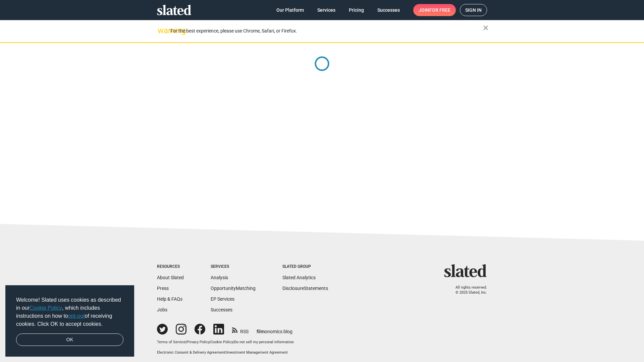  What do you see at coordinates (70, 321) in the screenshot?
I see `div: cookieconsent` at bounding box center [70, 321].